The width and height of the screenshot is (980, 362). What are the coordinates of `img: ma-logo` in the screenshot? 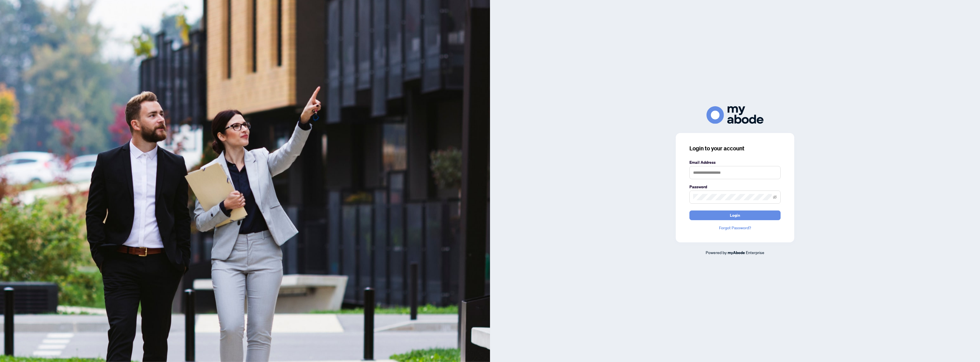 It's located at (735, 115).